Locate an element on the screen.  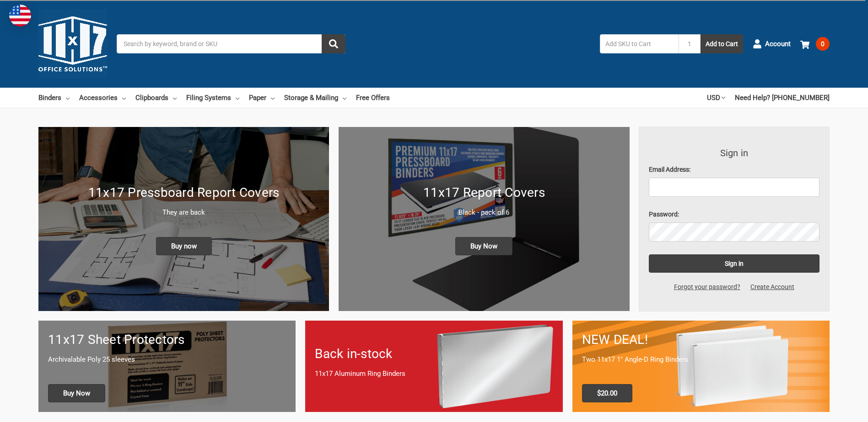
a: New 11x17 Pressboard Binders 11x17 Pressboard Report Covers They are back Buy now is located at coordinates (183, 219).